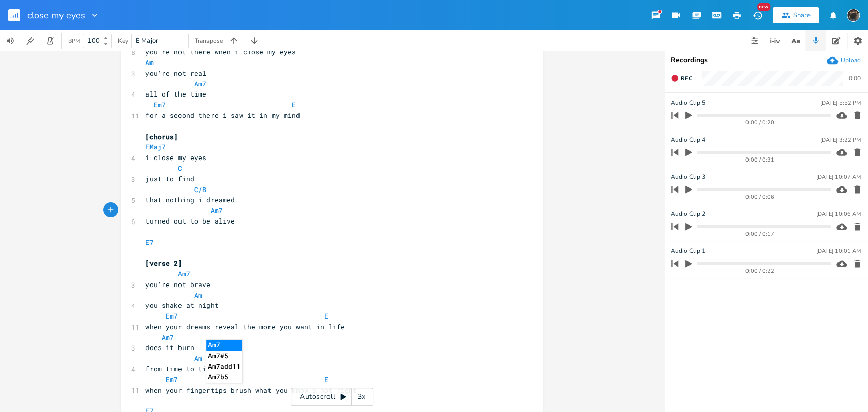 The height and width of the screenshot is (412, 868). I want to click on span: [chorus], so click(162, 136).